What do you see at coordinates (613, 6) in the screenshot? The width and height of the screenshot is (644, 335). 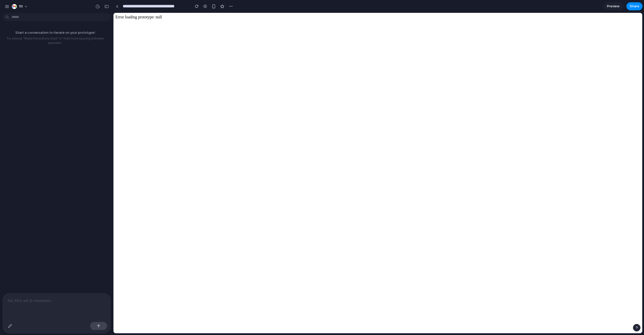 I see `a: Preview` at bounding box center [613, 6].